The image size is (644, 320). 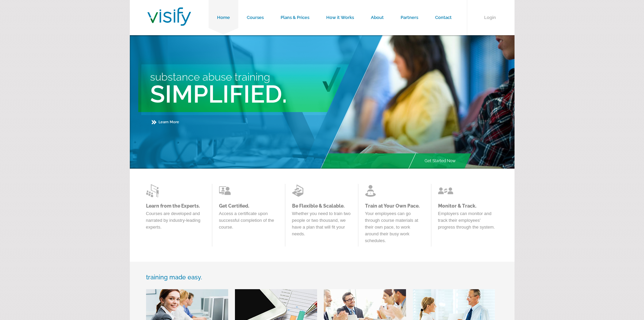 What do you see at coordinates (267, 77) in the screenshot?
I see `h3: Substance Abuse Training` at bounding box center [267, 77].